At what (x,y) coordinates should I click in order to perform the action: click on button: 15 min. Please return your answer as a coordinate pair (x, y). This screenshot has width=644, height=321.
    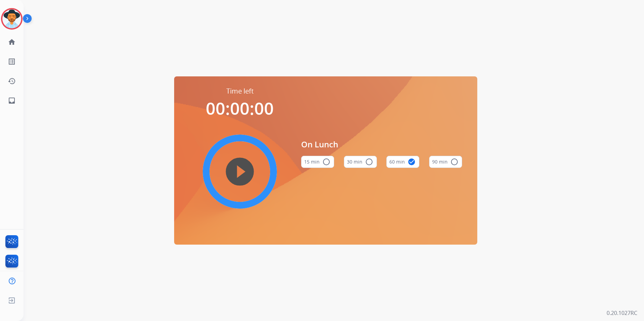
    Looking at the image, I should click on (318, 162).